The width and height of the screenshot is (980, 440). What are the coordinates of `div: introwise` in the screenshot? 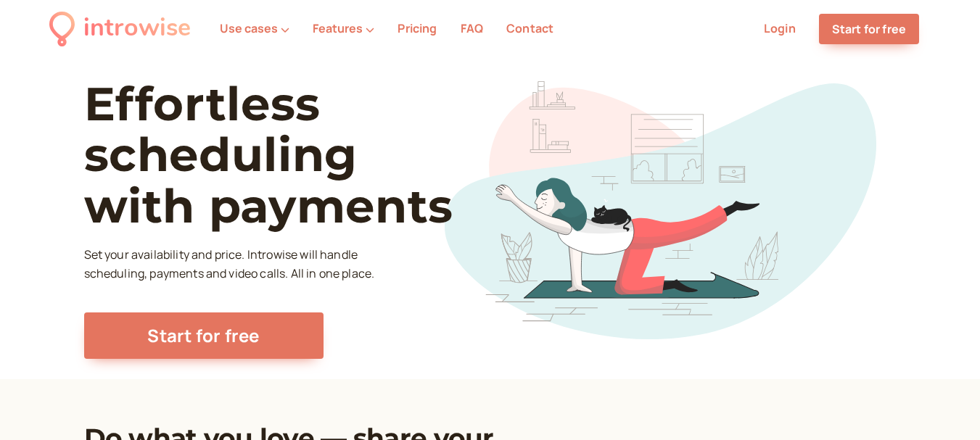 It's located at (137, 29).